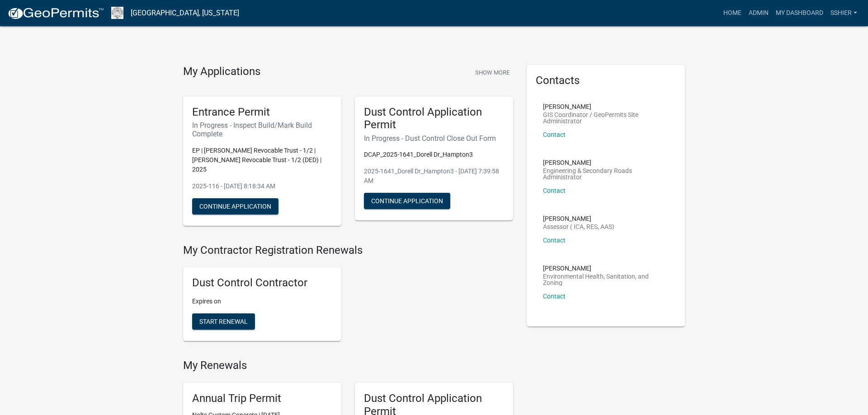 This screenshot has width=868, height=415. Describe the element at coordinates (262, 398) in the screenshot. I see `h5: Annual Trip Permit` at that location.